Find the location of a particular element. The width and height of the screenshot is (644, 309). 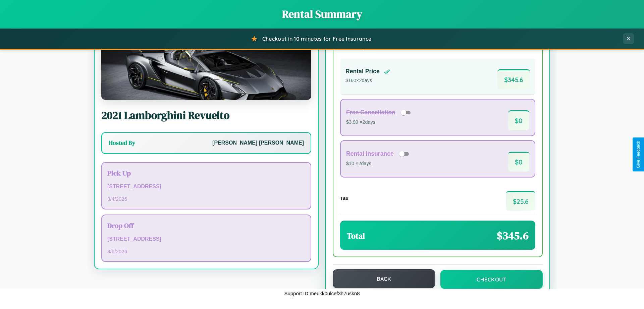

h1: Rental Summary is located at coordinates (322, 14).